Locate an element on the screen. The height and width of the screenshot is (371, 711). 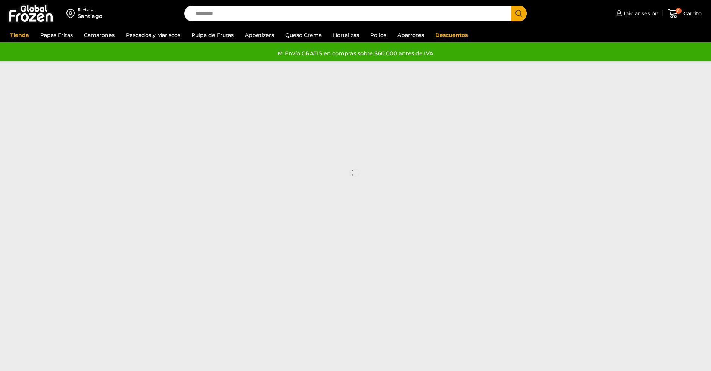
div: Santiago is located at coordinates (90, 16).